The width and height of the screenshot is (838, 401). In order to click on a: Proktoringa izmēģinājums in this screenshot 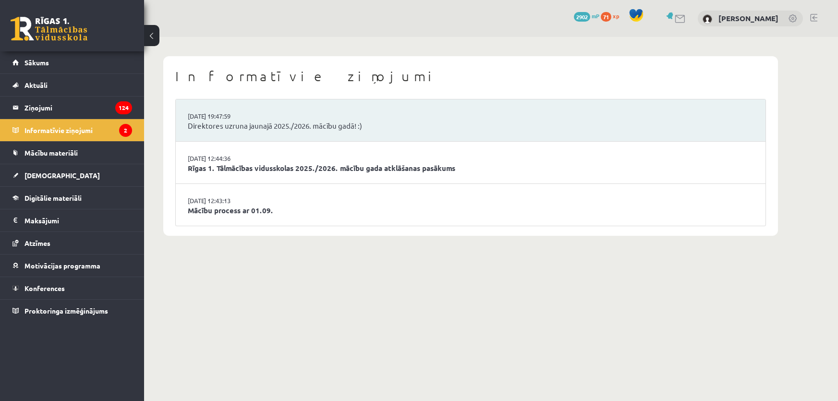, I will do `click(72, 311)`.